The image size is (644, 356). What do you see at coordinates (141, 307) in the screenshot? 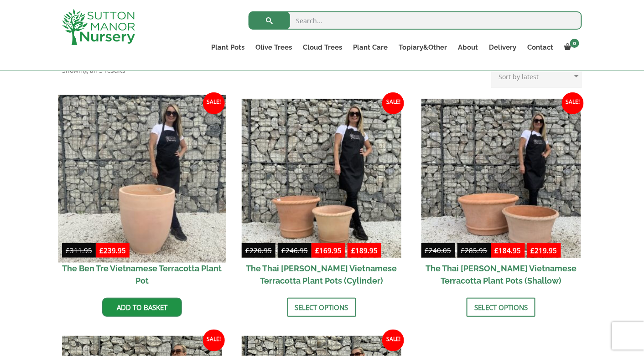
I see `a: Add to basket: “The Ben Tre Vietnamese Terracotta Plant Pot”` at bounding box center [141, 307].